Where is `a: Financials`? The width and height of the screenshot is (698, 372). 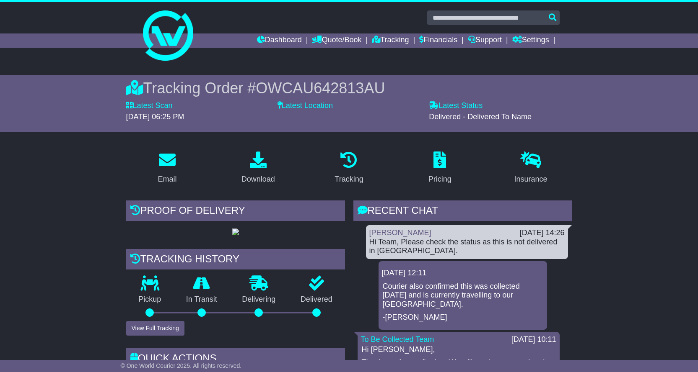
a: Financials is located at coordinates (438, 41).